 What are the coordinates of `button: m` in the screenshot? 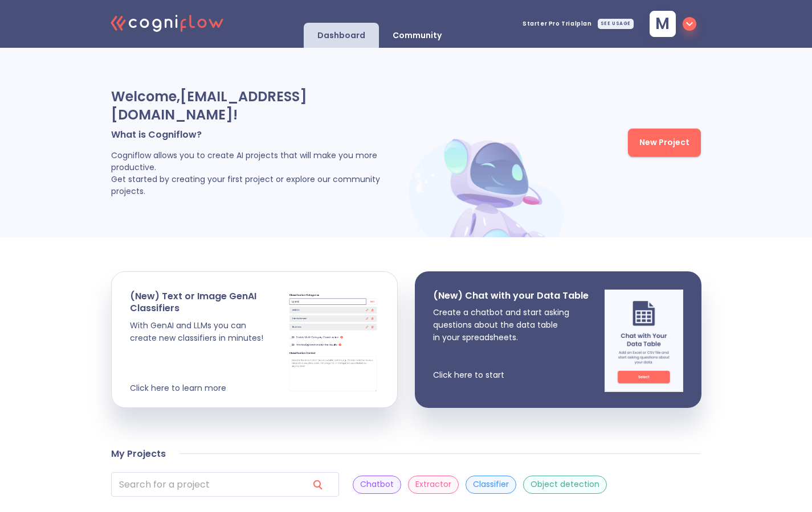 It's located at (671, 24).